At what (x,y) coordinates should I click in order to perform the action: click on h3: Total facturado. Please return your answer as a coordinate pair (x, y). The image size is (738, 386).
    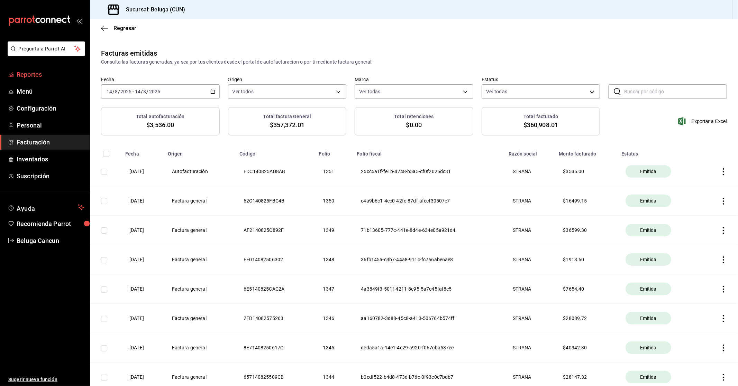
    Looking at the image, I should click on (541, 117).